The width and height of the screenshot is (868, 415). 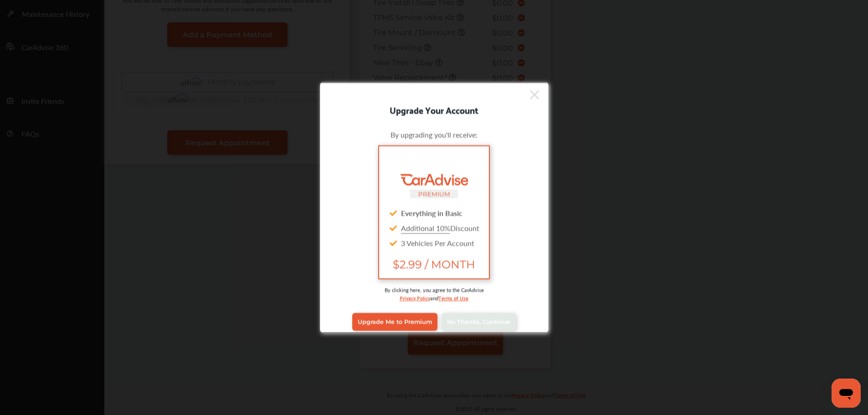 What do you see at coordinates (425, 227) in the screenshot?
I see `u: Additional 10%` at bounding box center [425, 227].